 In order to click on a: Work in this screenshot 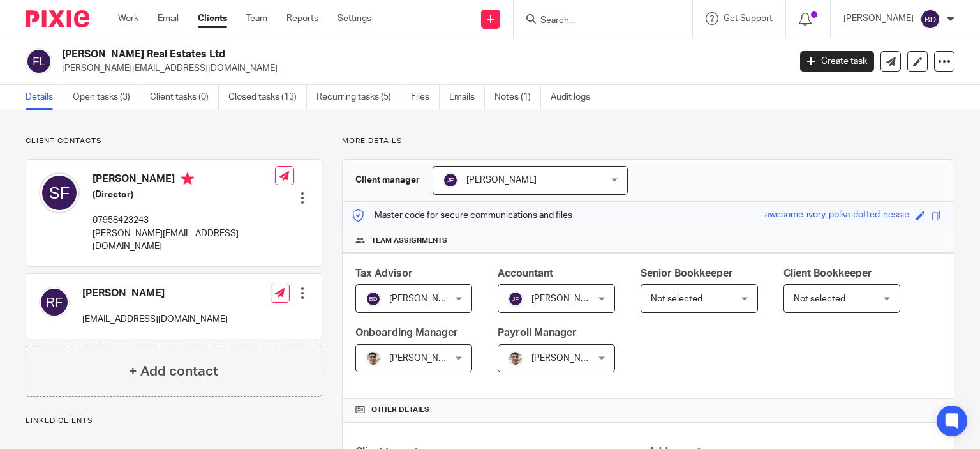, I will do `click(128, 18)`.